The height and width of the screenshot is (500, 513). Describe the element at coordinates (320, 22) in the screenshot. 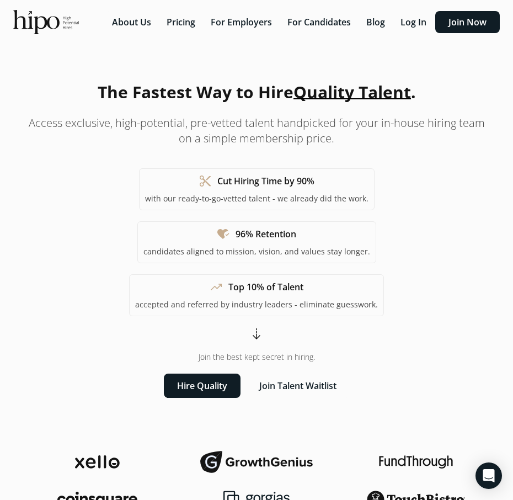

I see `a: For Candidates` at that location.